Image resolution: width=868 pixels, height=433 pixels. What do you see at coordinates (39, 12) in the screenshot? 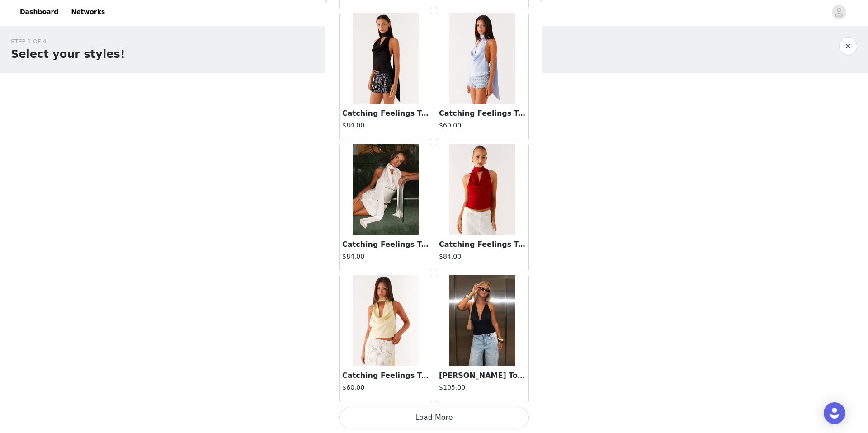
I see `a: Dashboard` at bounding box center [39, 12].